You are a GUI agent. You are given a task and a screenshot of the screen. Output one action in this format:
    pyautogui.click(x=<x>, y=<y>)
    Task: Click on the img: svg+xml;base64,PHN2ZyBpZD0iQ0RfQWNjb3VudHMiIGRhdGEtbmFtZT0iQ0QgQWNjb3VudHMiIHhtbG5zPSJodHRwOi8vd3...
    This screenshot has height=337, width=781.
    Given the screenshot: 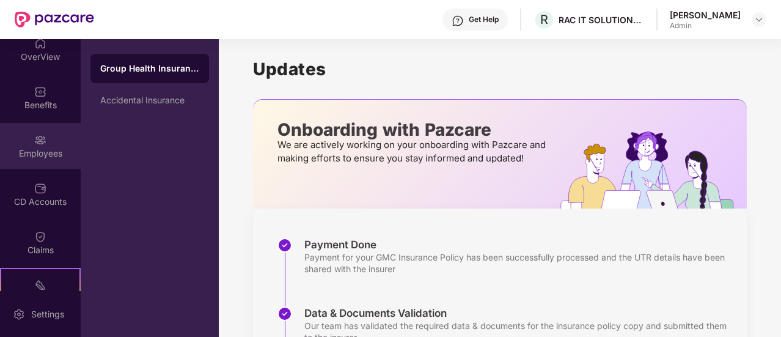 What is the action you would take?
    pyautogui.click(x=40, y=188)
    